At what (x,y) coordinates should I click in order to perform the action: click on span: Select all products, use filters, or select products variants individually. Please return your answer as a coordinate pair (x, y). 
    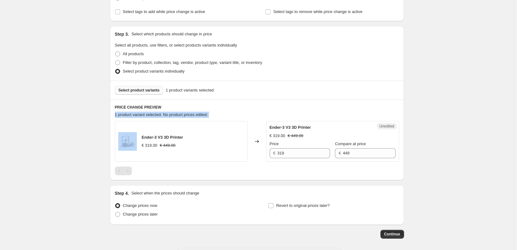
    Looking at the image, I should click on (176, 45).